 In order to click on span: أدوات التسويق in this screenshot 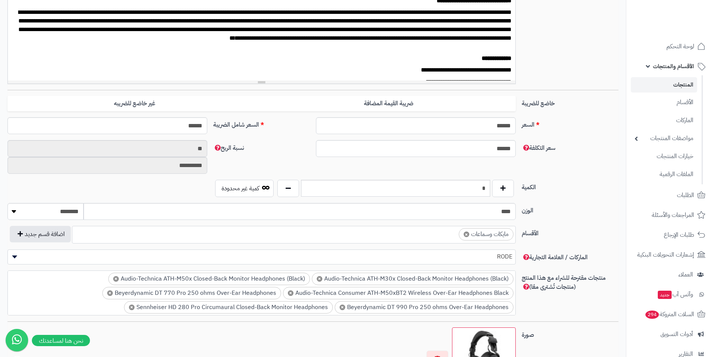, I will do `click(676, 334)`.